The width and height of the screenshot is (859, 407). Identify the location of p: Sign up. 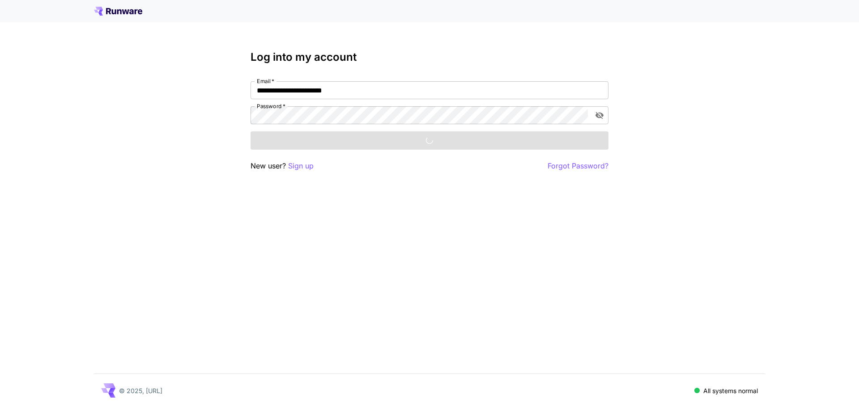
(301, 166).